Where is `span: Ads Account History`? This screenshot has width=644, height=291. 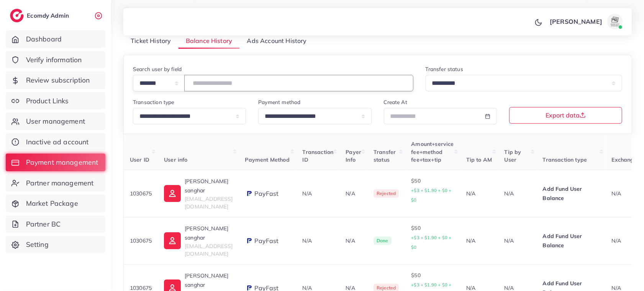 span: Ads Account History is located at coordinates (277, 41).